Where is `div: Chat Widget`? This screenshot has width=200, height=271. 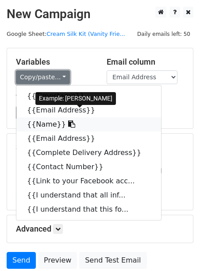
div: Chat Widget is located at coordinates (178, 250).